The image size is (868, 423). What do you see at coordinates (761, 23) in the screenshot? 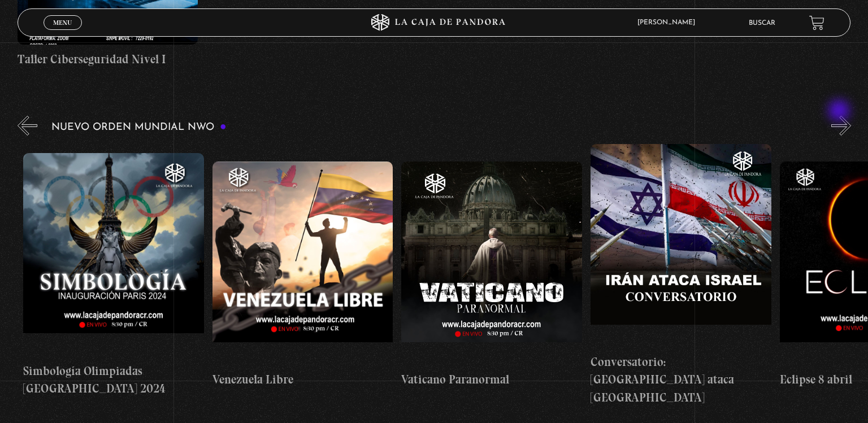
I see `a: Buscar` at bounding box center [761, 23].